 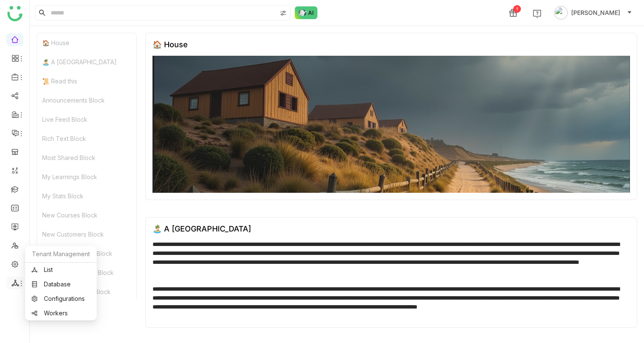 I want to click on a: Configurations, so click(x=61, y=299).